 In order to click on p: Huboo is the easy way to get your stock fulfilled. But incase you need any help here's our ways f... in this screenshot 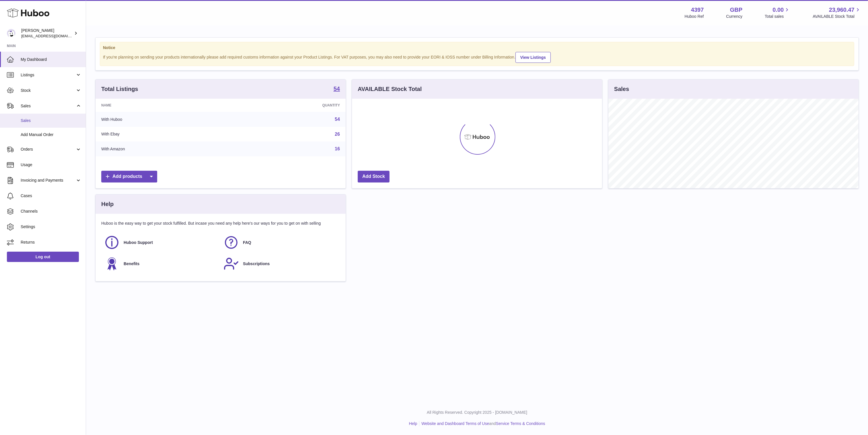, I will do `click(221, 223)`.